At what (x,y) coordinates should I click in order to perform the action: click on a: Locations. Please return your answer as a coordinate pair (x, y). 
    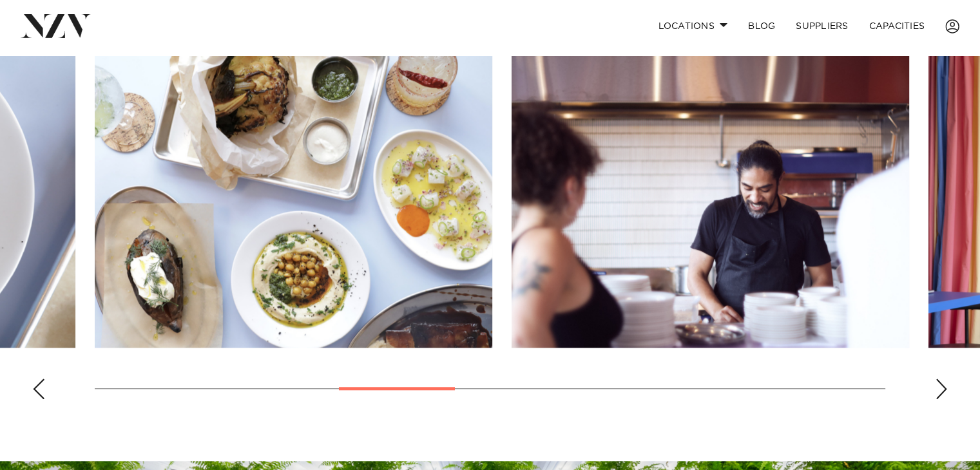
    Looking at the image, I should click on (692, 26).